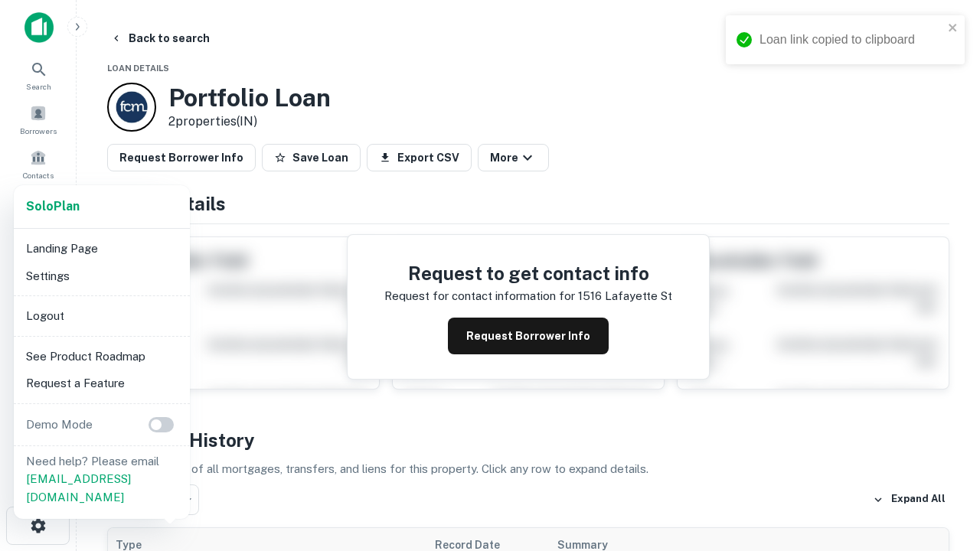  I want to click on li: Landing Page, so click(102, 248).